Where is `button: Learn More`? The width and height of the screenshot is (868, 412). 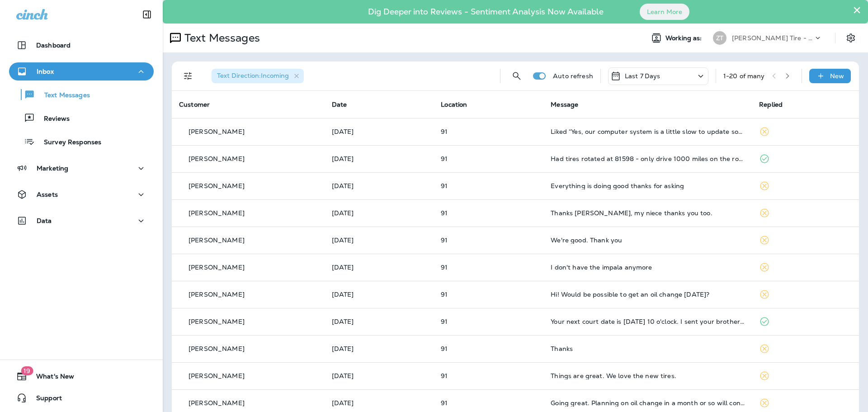
button: Learn More is located at coordinates (665, 12).